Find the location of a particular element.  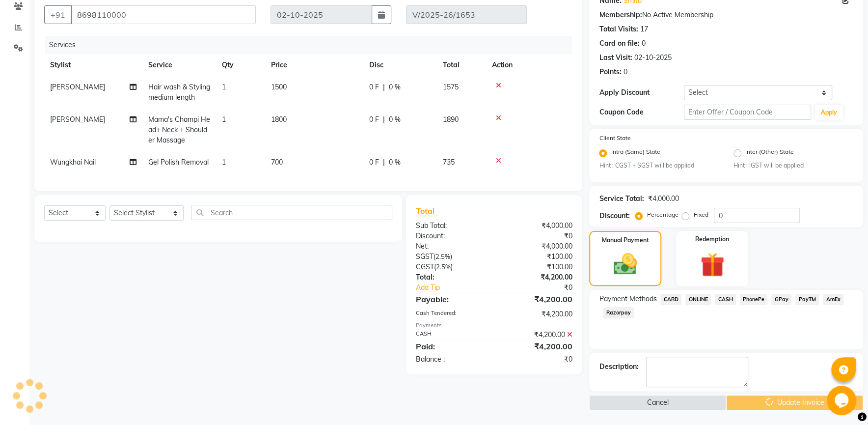

small: Hint : IGST will be applied is located at coordinates (793, 166).